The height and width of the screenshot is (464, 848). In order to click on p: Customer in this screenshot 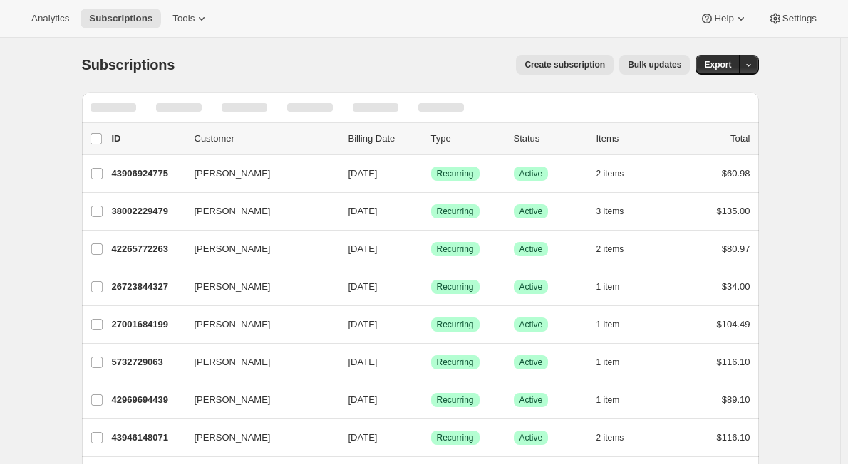, I will do `click(266, 139)`.